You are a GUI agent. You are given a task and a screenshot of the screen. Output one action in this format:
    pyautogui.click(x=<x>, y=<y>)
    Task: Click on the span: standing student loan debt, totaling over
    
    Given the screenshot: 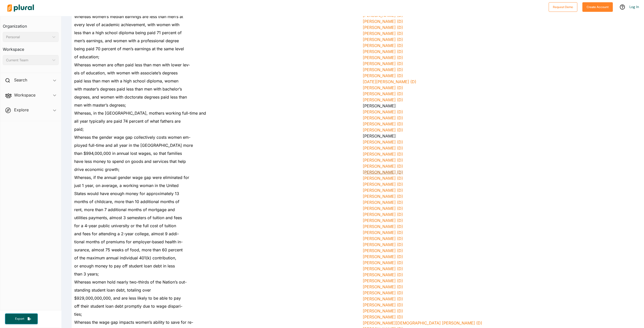 What is the action you would take?
    pyautogui.click(x=112, y=290)
    